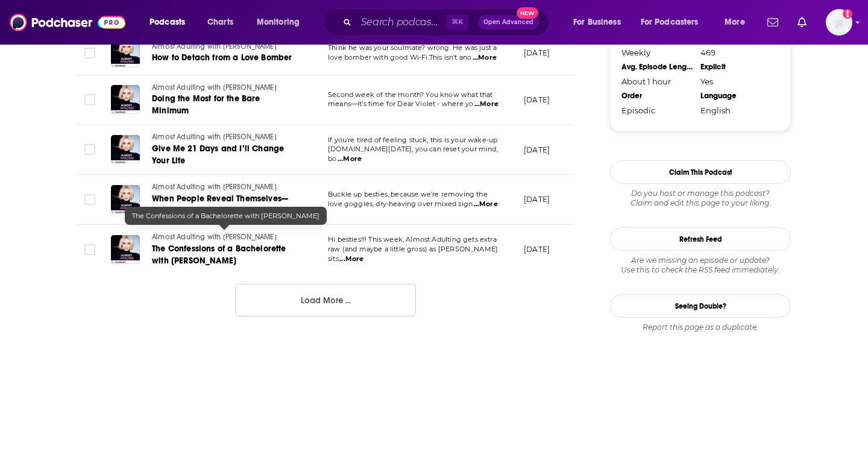  Describe the element at coordinates (701, 238) in the screenshot. I see `button: Refresh Feed` at that location.